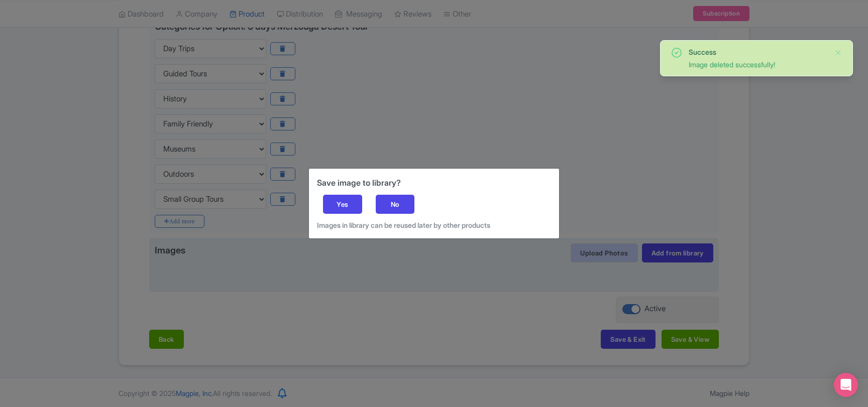 This screenshot has height=407, width=868. Describe the element at coordinates (434, 182) in the screenshot. I see `h5: Save image to library?` at that location.